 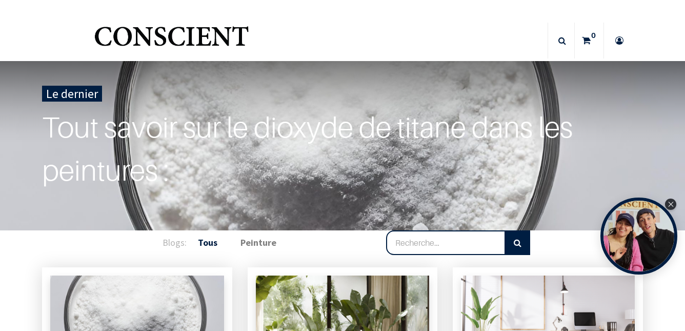 What do you see at coordinates (593, 35) in the screenshot?
I see `sup: 0` at bounding box center [593, 35].